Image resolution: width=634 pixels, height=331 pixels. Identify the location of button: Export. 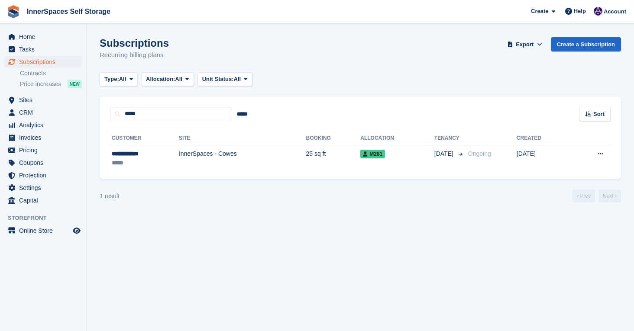
(524, 44).